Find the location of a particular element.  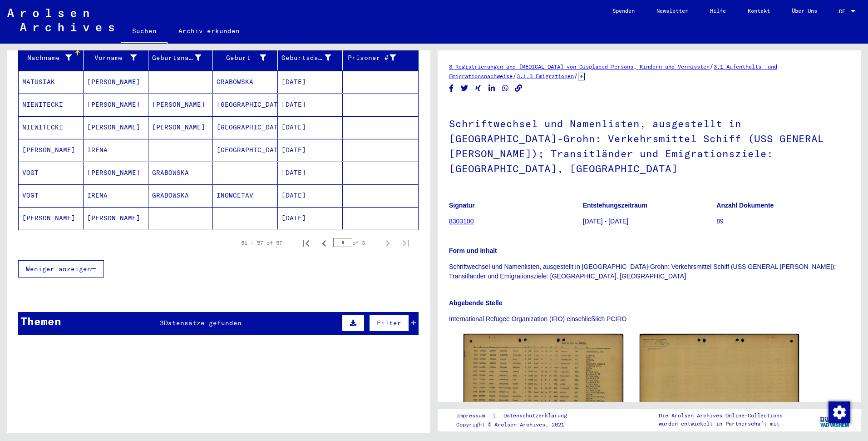

span: Datensätze gefunden is located at coordinates (202, 323).